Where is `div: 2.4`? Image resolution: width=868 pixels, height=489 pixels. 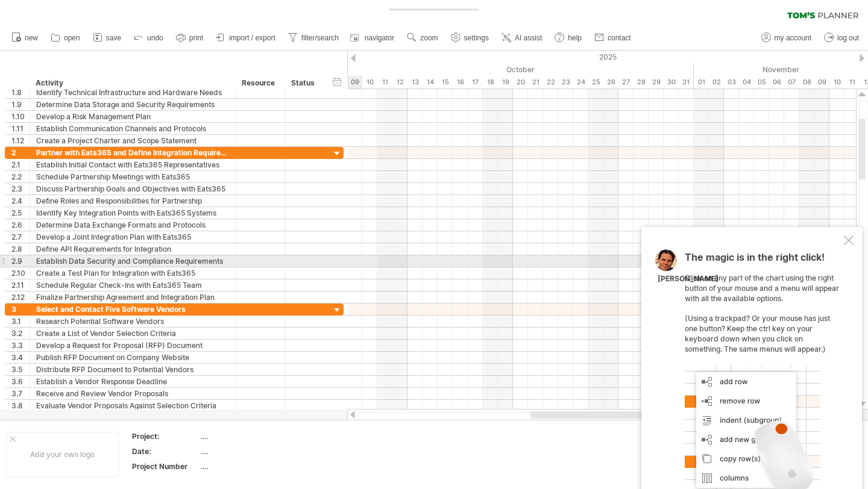 div: 2.4 is located at coordinates (21, 200).